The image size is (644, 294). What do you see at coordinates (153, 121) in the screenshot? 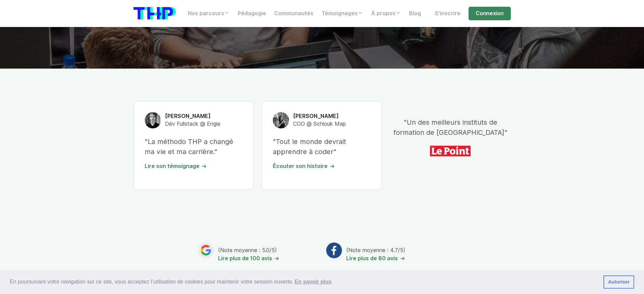
I see `img: Titouan` at bounding box center [153, 121].